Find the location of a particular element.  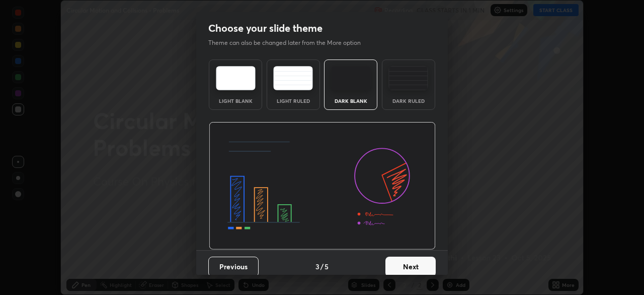

img: lightTheme.e5ed3b09.svg is located at coordinates (235, 78).